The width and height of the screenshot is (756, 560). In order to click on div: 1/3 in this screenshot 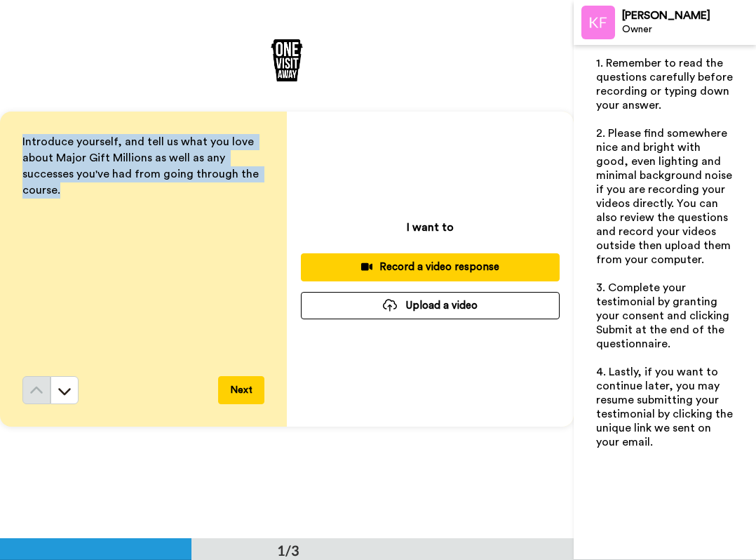, I will do `click(288, 550)`.